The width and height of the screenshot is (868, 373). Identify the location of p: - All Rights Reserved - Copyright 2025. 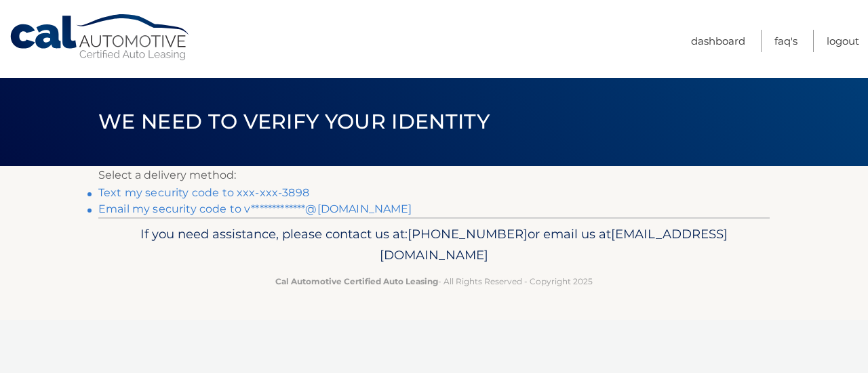
(434, 281).